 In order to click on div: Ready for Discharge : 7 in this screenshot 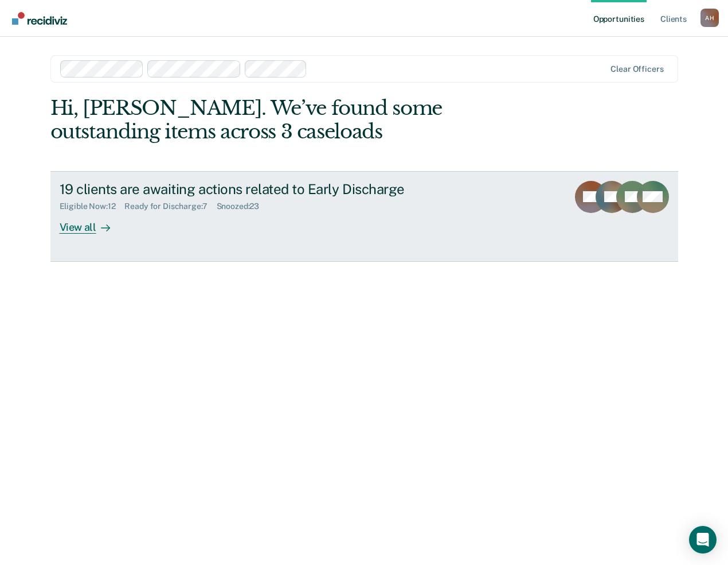, I will do `click(171, 206)`.